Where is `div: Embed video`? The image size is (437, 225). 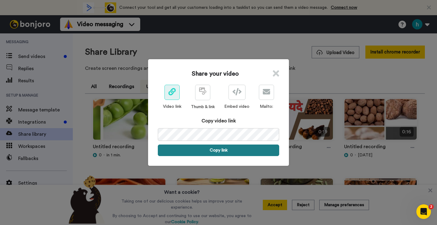 div: Embed video is located at coordinates (237, 107).